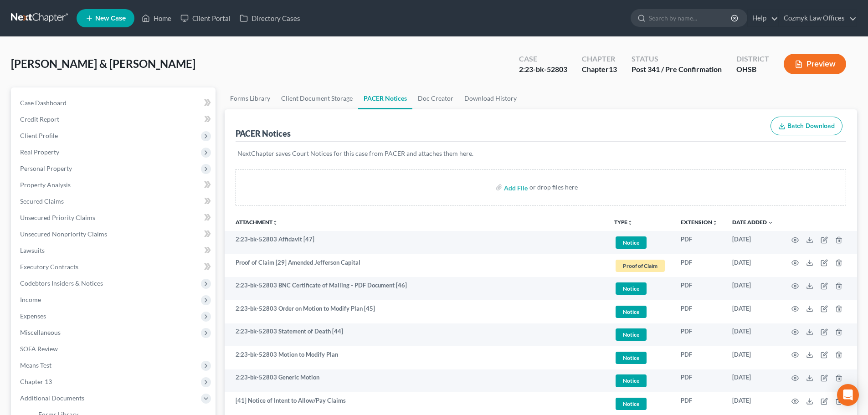  Describe the element at coordinates (114, 185) in the screenshot. I see `a: Property Analysis` at that location.